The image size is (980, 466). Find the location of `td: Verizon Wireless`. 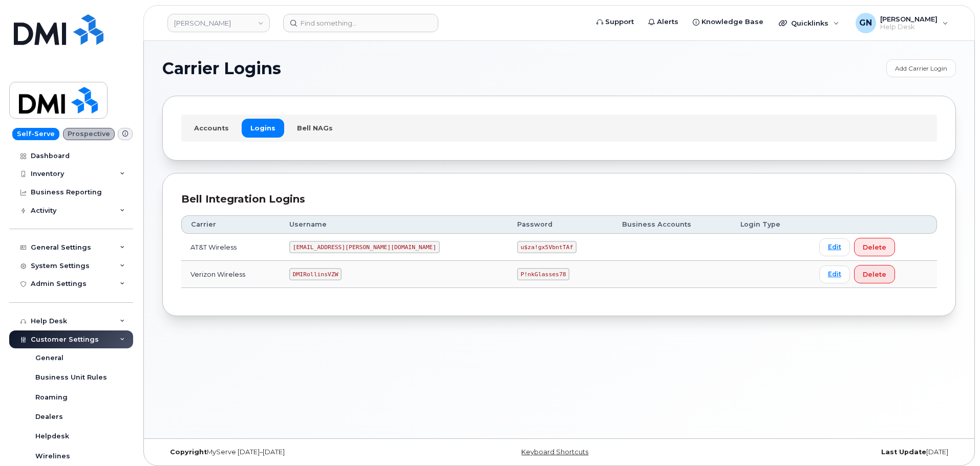

td: Verizon Wireless is located at coordinates (230, 274).